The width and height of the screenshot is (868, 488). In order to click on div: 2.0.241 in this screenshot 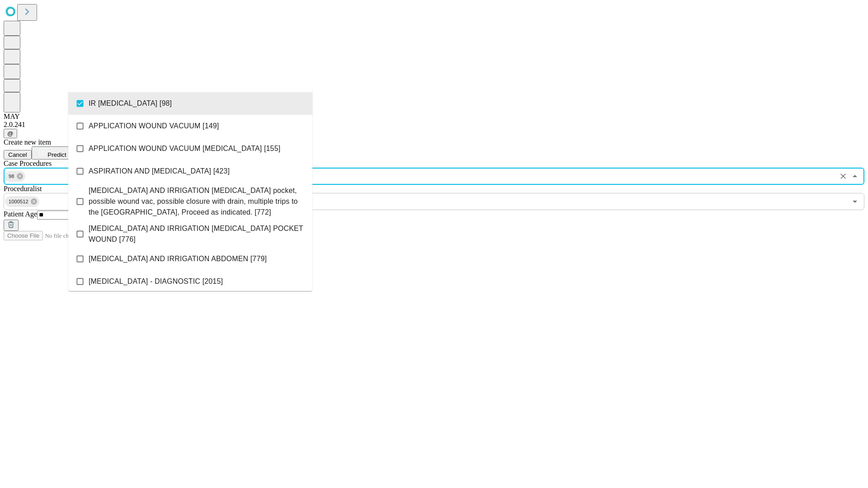, I will do `click(434, 125)`.